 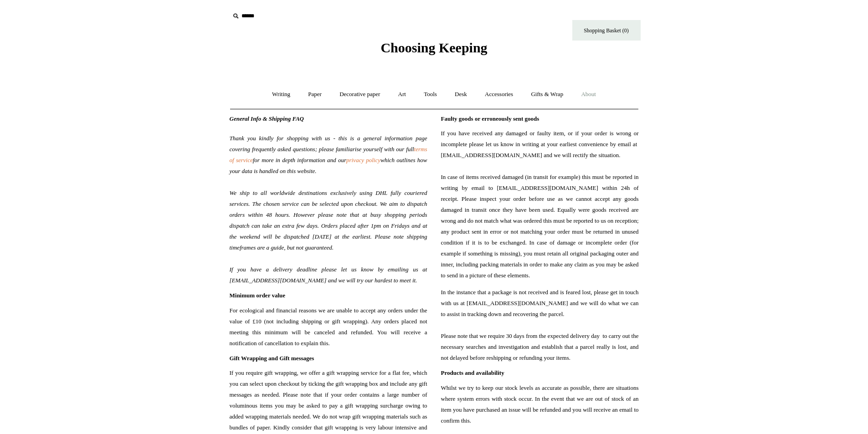 What do you see at coordinates (434, 51) in the screenshot?
I see `a: Choosing Keeping` at bounding box center [434, 51].